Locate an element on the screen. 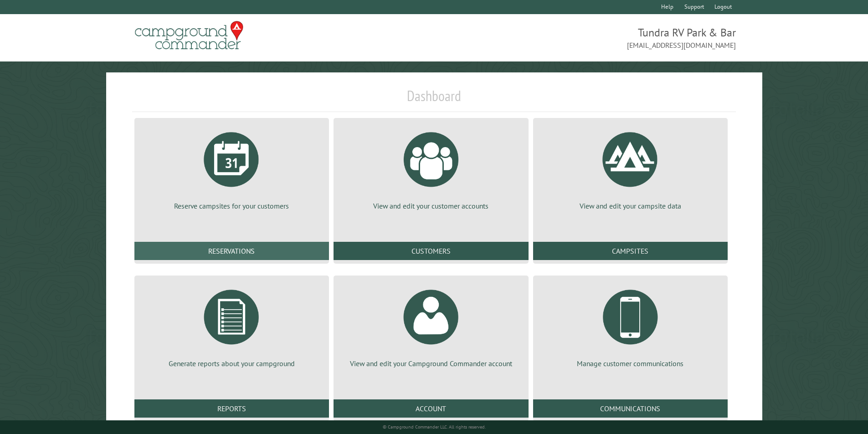  p: Manage customer communications is located at coordinates (631, 364).